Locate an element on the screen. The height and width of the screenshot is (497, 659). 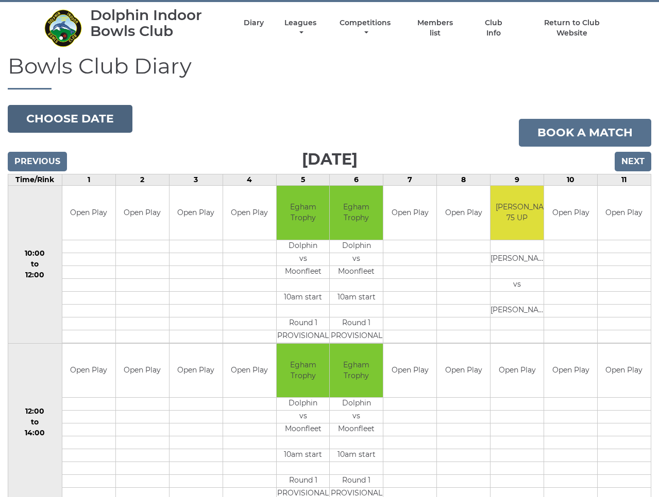
td: 1 is located at coordinates (89, 180).